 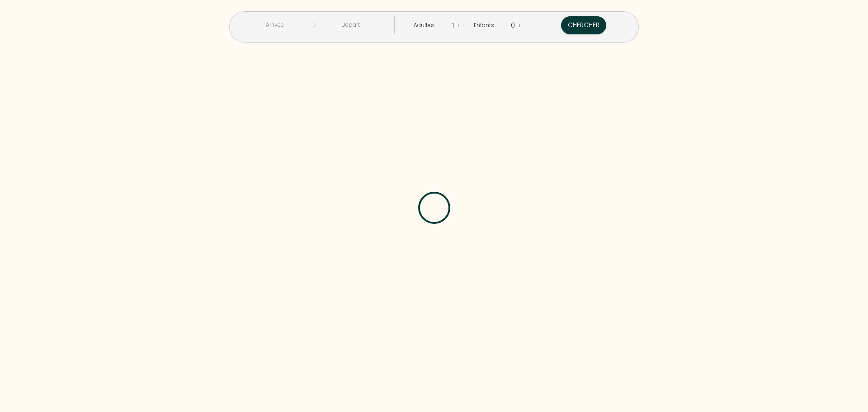 What do you see at coordinates (274, 25) in the screenshot?
I see `input: Arrivée` at bounding box center [274, 25].